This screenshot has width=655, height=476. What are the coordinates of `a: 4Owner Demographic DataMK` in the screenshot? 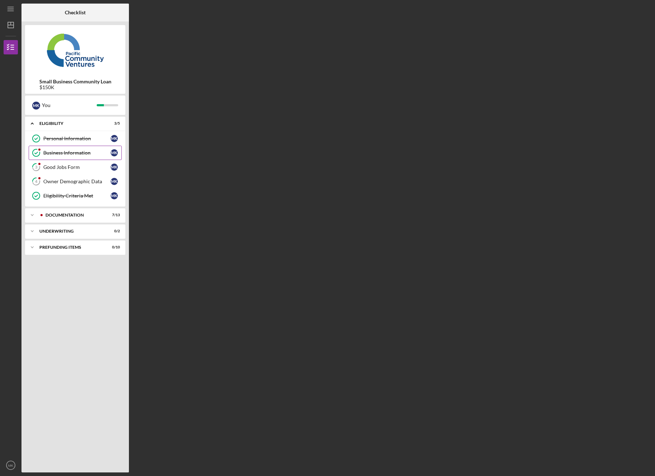 It's located at (75, 182).